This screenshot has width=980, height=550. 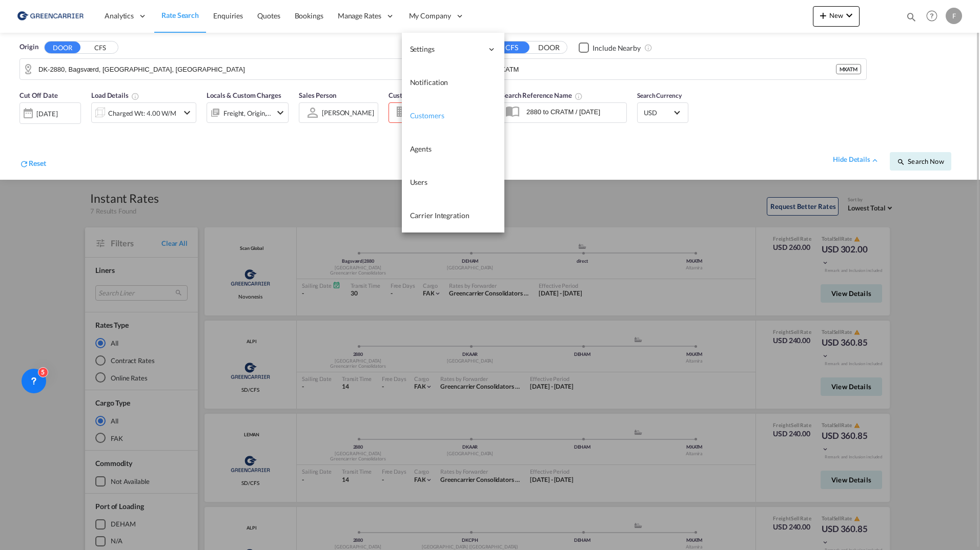 I want to click on a: Carrier Integration, so click(x=453, y=216).